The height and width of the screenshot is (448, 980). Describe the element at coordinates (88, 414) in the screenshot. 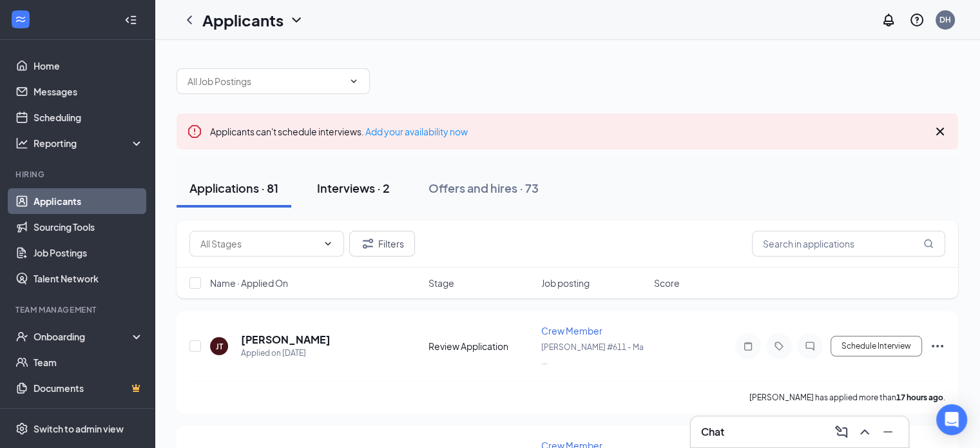

I see `a: SurveysCrown` at that location.